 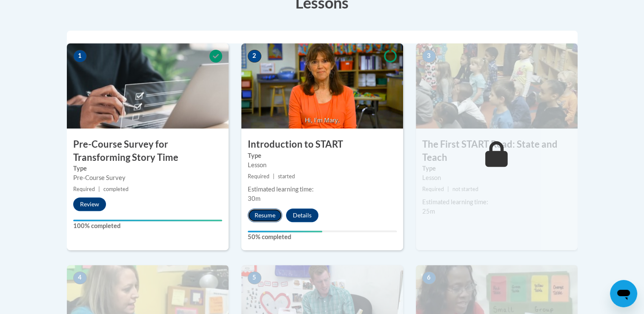 What do you see at coordinates (255, 278) in the screenshot?
I see `span: 5` at bounding box center [255, 278].